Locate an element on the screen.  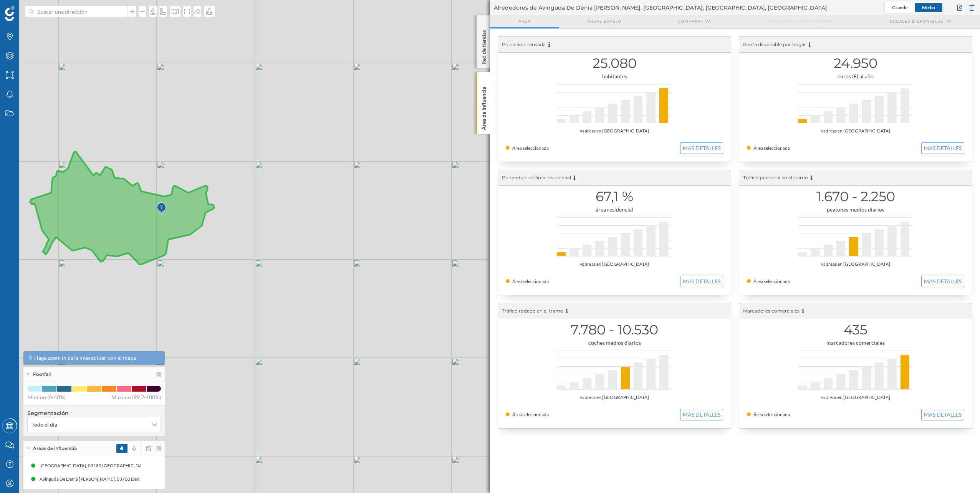
div: Porcentaje de área residencial is located at coordinates (615, 177).